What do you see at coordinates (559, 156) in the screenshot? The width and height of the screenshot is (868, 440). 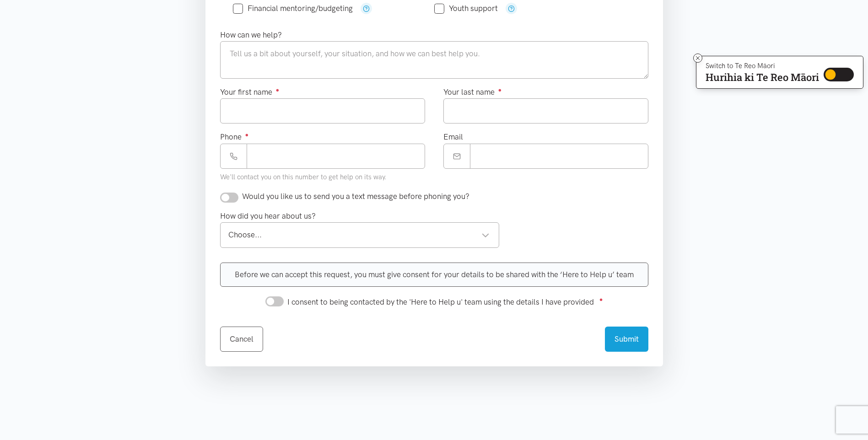 I see `input: Email` at bounding box center [559, 156].